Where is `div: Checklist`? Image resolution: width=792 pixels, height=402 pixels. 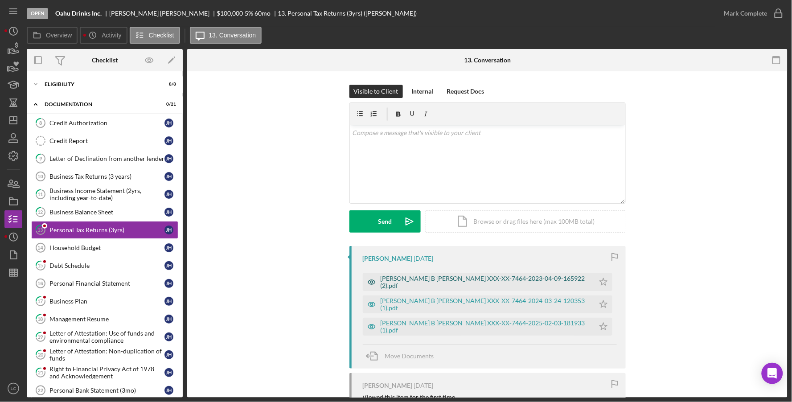
div: Checklist is located at coordinates (105, 60).